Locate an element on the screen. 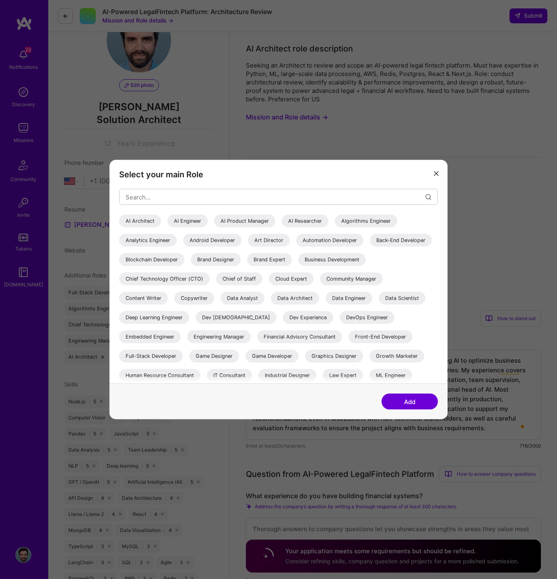 This screenshot has width=557, height=579. div: Game Designer is located at coordinates (214, 356).